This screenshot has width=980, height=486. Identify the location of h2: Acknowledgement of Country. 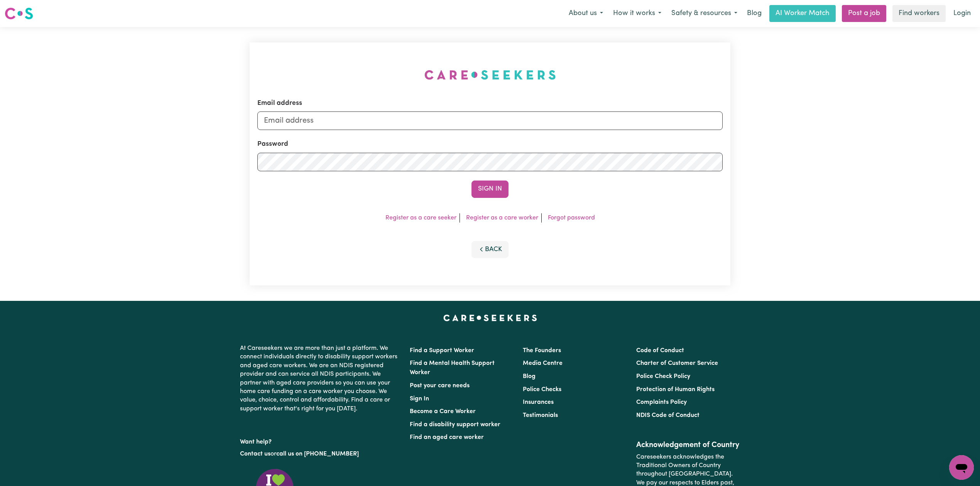
(687, 445).